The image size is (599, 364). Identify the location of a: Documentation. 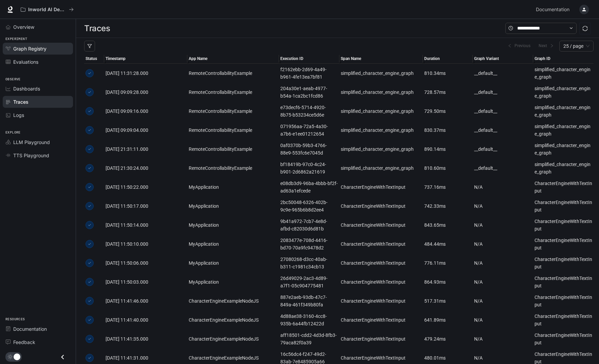
(38, 329).